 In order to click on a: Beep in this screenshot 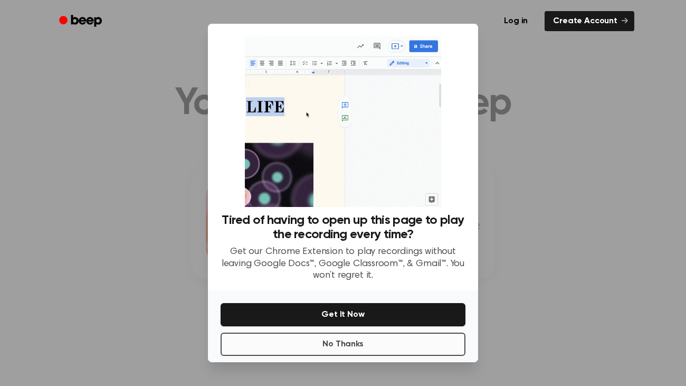, I will do `click(81, 21)`.